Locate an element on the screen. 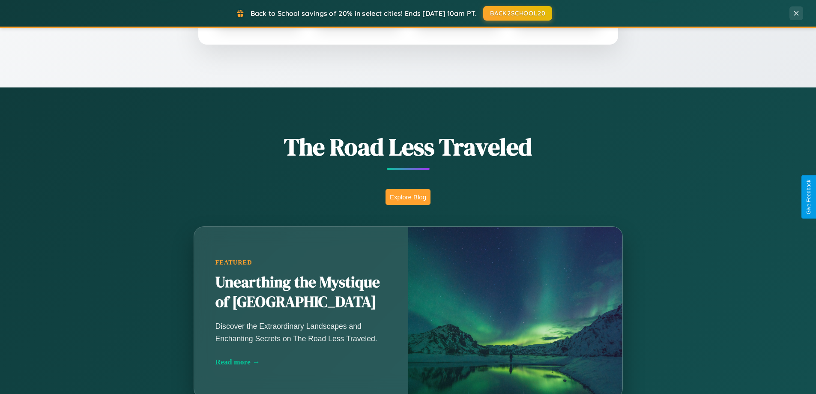 Image resolution: width=816 pixels, height=394 pixels. button: Explore Blog is located at coordinates (408, 197).